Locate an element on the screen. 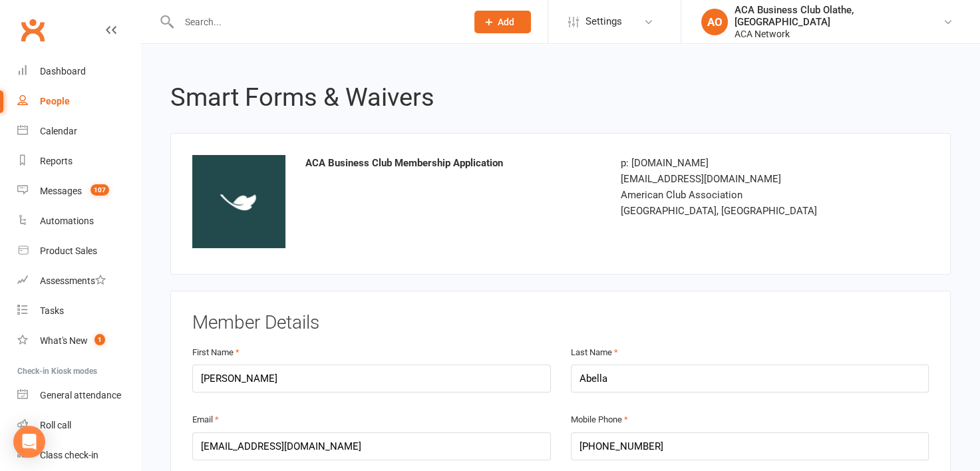 The image size is (980, 471). a: Calendar is located at coordinates (78, 131).